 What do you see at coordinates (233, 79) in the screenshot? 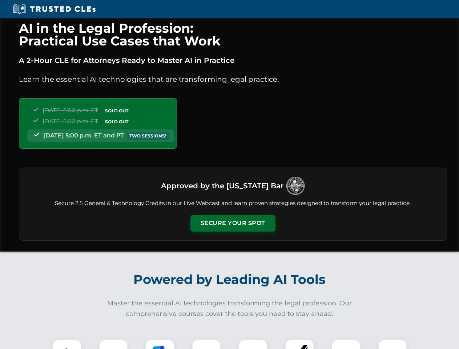
I see `p: Learn the essential AI technologies that are transforming legal practice.` at bounding box center [233, 79].